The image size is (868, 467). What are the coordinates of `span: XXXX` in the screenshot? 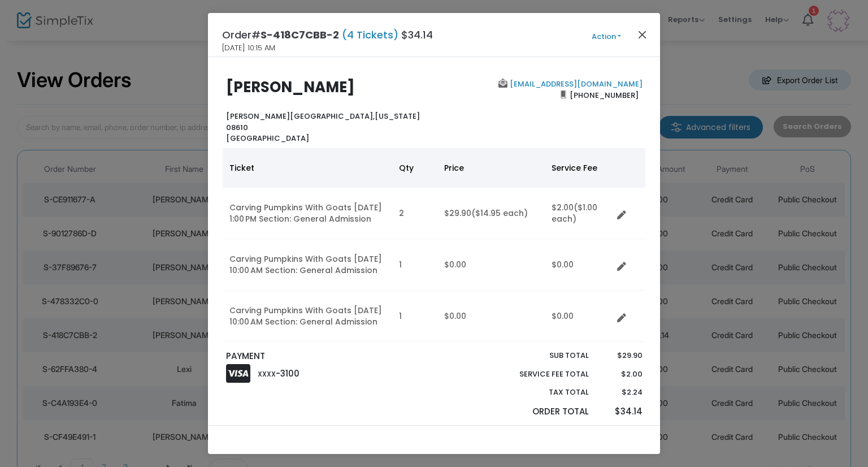 It's located at (267, 374).